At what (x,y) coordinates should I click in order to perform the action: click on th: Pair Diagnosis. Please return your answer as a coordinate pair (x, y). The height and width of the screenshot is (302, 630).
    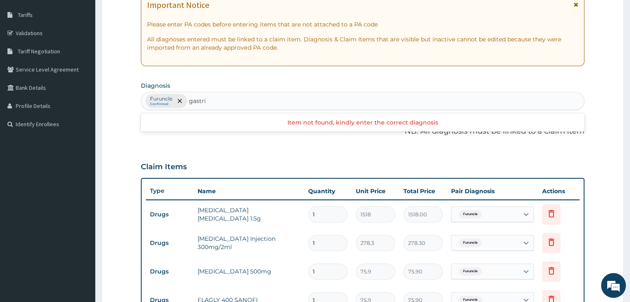
    Looking at the image, I should click on (493, 191).